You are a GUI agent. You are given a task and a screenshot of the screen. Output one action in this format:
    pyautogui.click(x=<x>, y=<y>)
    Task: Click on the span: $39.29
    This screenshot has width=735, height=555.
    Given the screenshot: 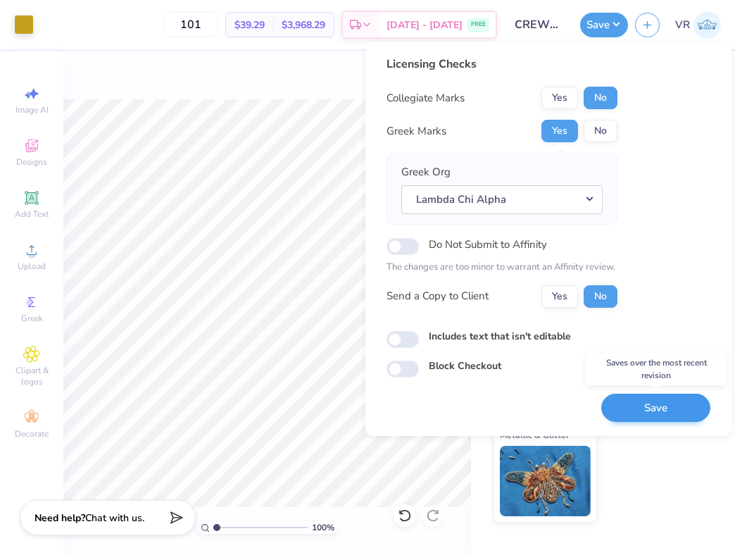 What is the action you would take?
    pyautogui.click(x=249, y=25)
    